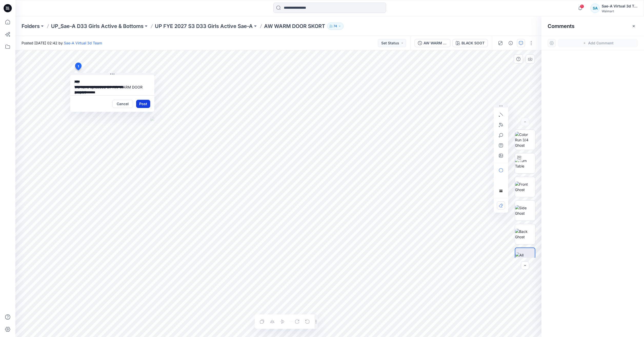 This screenshot has height=337, width=644. Describe the element at coordinates (473, 43) in the screenshot. I see `div: BLACK SOOT` at that location.